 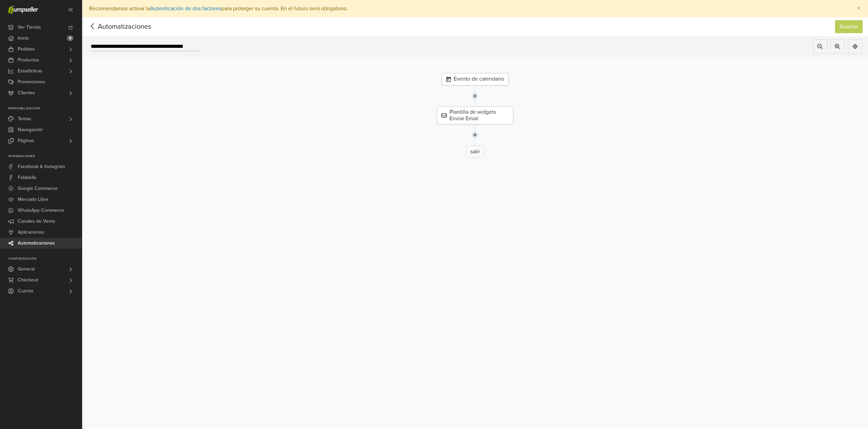 I want to click on p: Integraciones, so click(x=45, y=156).